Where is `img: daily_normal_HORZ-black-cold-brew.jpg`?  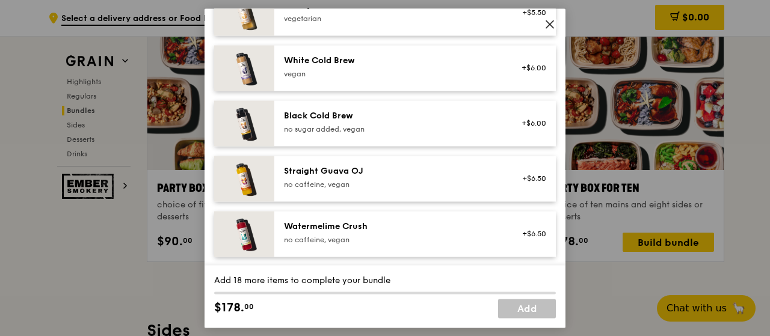
img: daily_normal_HORZ-black-cold-brew.jpg is located at coordinates (244, 123).